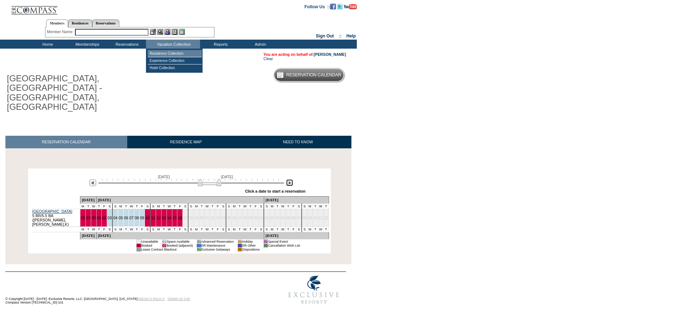  I want to click on a: 10, so click(147, 218).